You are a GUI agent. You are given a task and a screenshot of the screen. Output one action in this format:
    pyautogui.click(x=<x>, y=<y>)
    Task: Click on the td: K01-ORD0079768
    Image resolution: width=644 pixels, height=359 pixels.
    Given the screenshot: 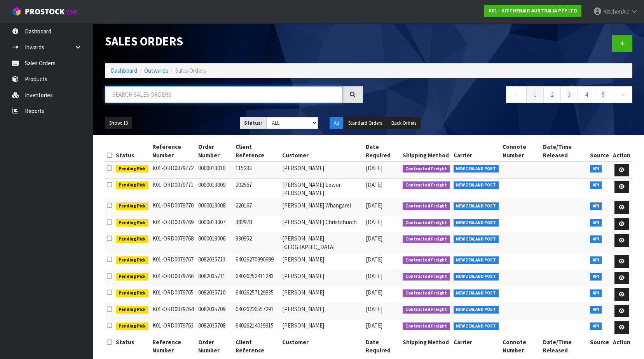 What is the action you would take?
    pyautogui.click(x=173, y=243)
    